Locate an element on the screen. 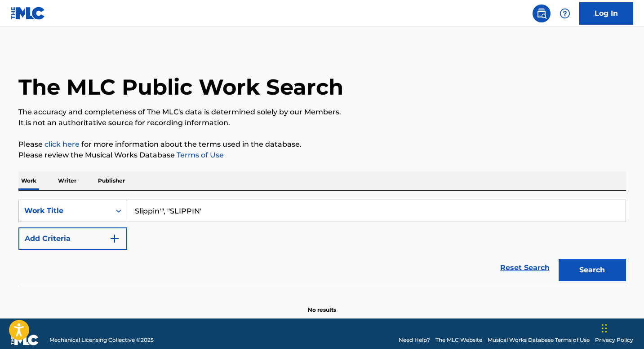 The image size is (644, 349). img: search is located at coordinates (541, 13).